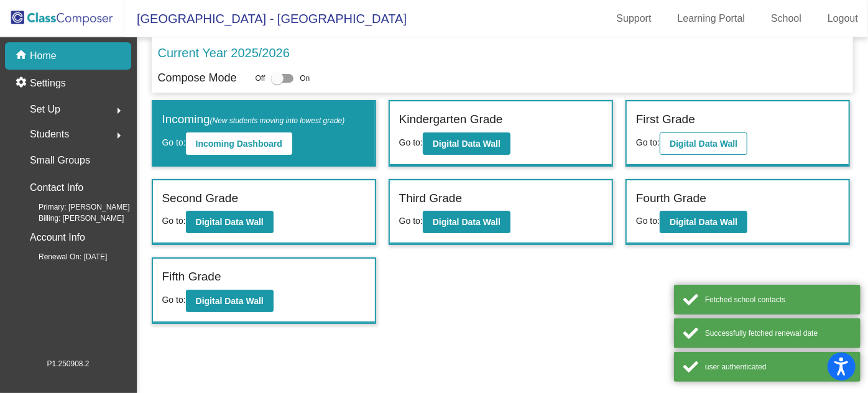  Describe the element at coordinates (254, 119) in the screenshot. I see `label: Incoming` at that location.